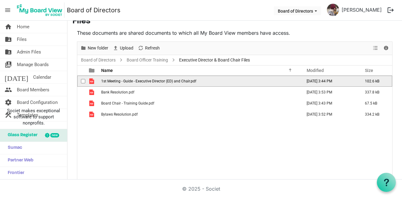 Image resolution: width=402 pixels, height=198 pixels. Describe the element at coordinates (376, 48) in the screenshot. I see `div: View` at that location.